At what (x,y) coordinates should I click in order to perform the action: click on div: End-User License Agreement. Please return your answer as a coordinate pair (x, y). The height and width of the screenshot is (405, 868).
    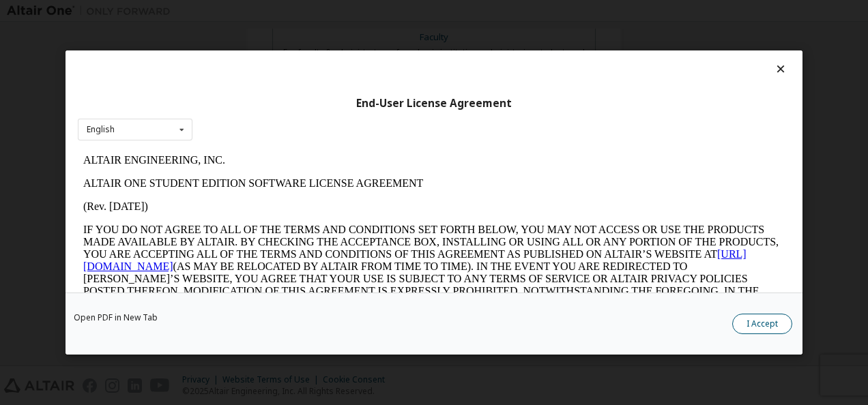
    Looking at the image, I should click on (434, 104).